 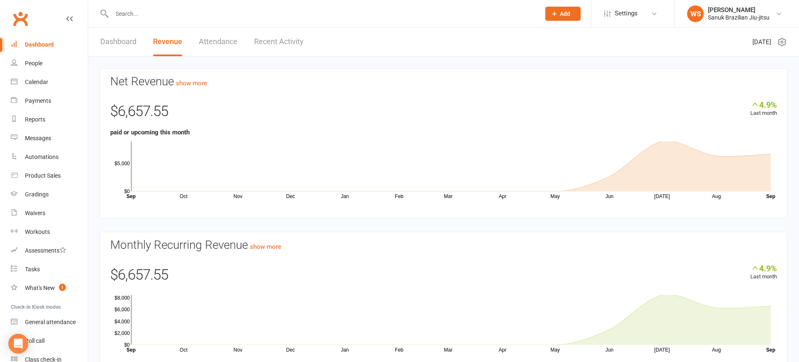 What do you see at coordinates (20, 19) in the screenshot?
I see `a: Clubworx` at bounding box center [20, 19].